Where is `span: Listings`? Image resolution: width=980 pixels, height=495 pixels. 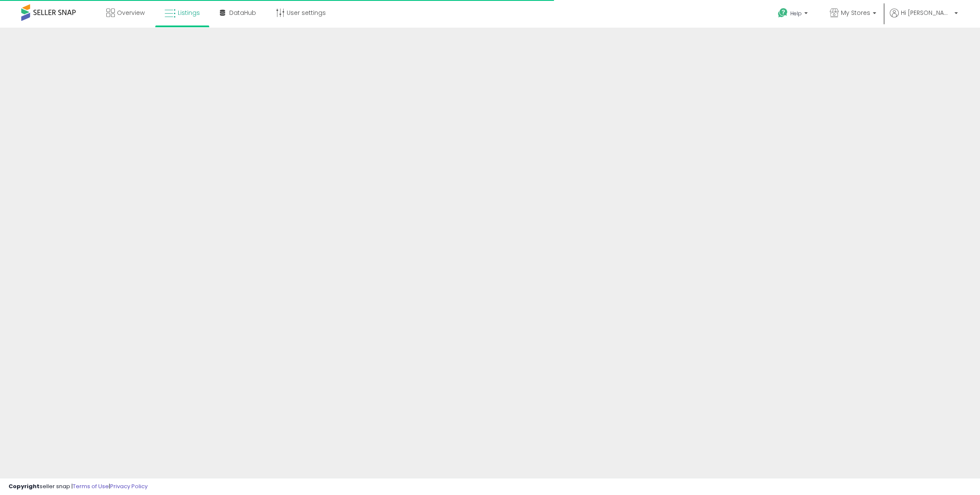
span: Listings is located at coordinates (188, 13).